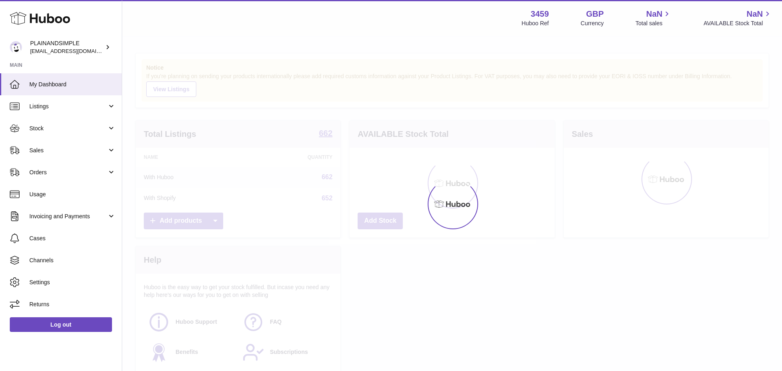 This screenshot has height=371, width=782. Describe the element at coordinates (16, 47) in the screenshot. I see `img: internalAdmin-3459@internal.huboo.com` at that location.